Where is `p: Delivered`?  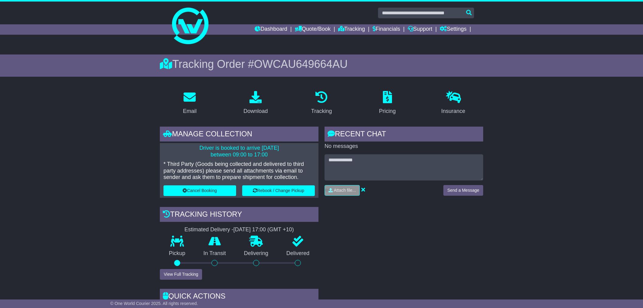 p: Delivered is located at coordinates (298, 253).